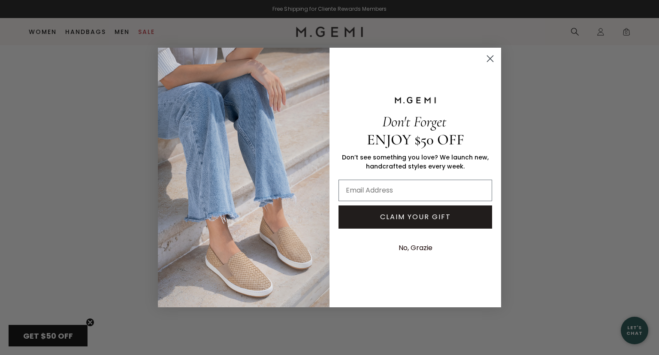 The height and width of the screenshot is (355, 659). I want to click on button: Close dialog, so click(490, 58).